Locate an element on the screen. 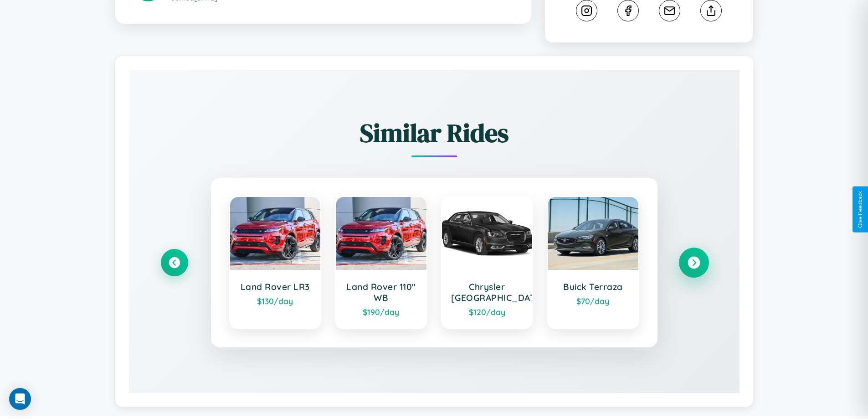 The height and width of the screenshot is (419, 868). a: Land Rover 110" WB$190/day is located at coordinates (381, 263).